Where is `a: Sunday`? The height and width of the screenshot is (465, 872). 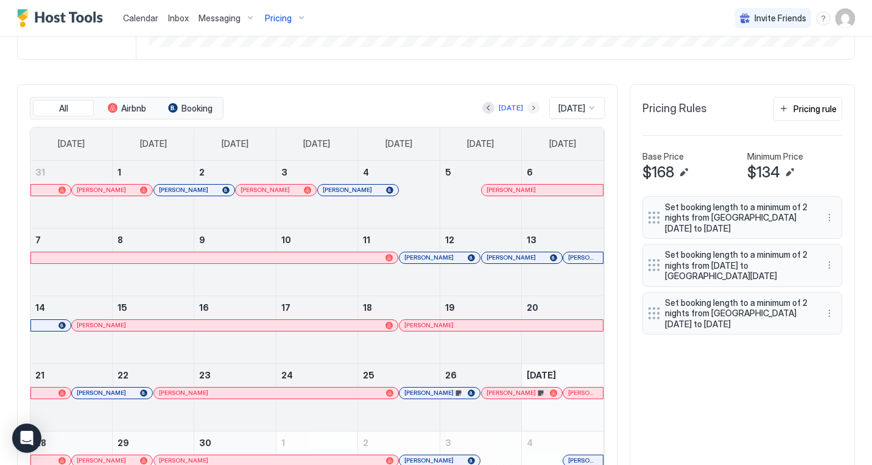
a: Sunday is located at coordinates (71, 144).